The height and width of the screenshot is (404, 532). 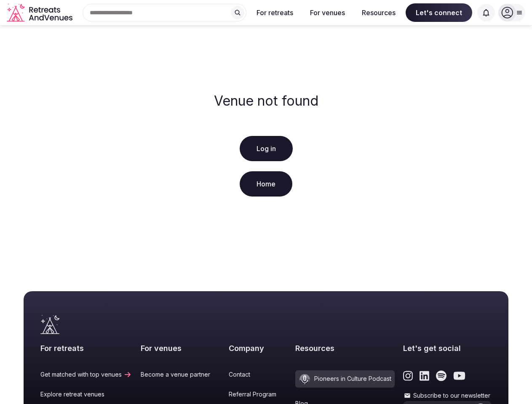 What do you see at coordinates (266, 101) in the screenshot?
I see `h2: Venue not found` at bounding box center [266, 101].